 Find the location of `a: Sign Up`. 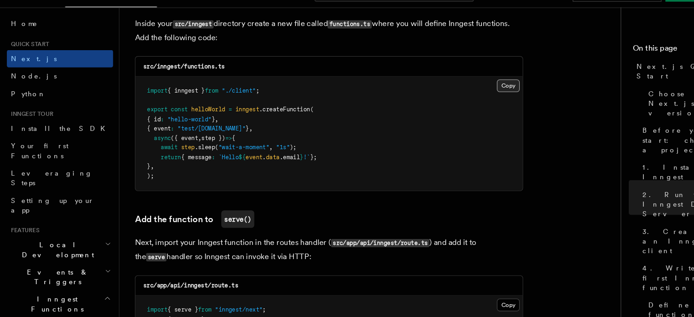

a: Sign Up is located at coordinates (657, 13).